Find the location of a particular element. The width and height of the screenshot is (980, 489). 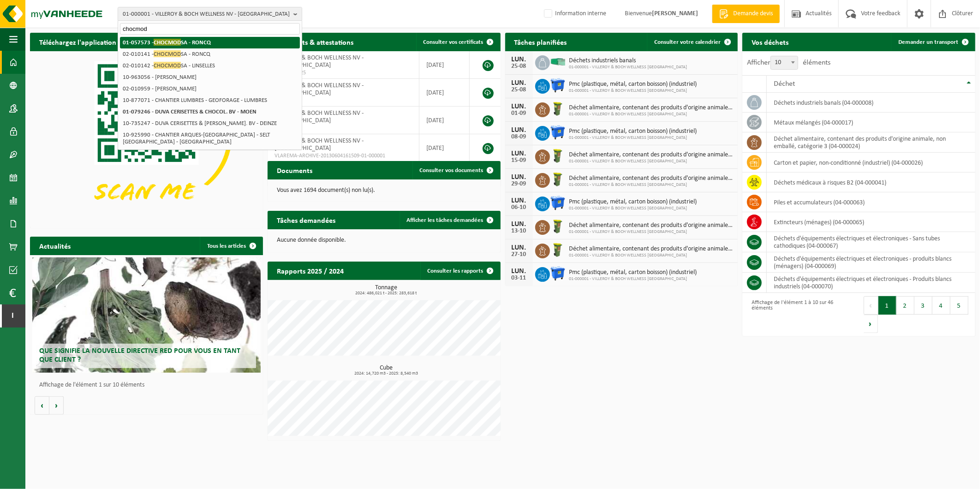

td: Piles et accumulateurs (04-000063) is located at coordinates (871, 202).